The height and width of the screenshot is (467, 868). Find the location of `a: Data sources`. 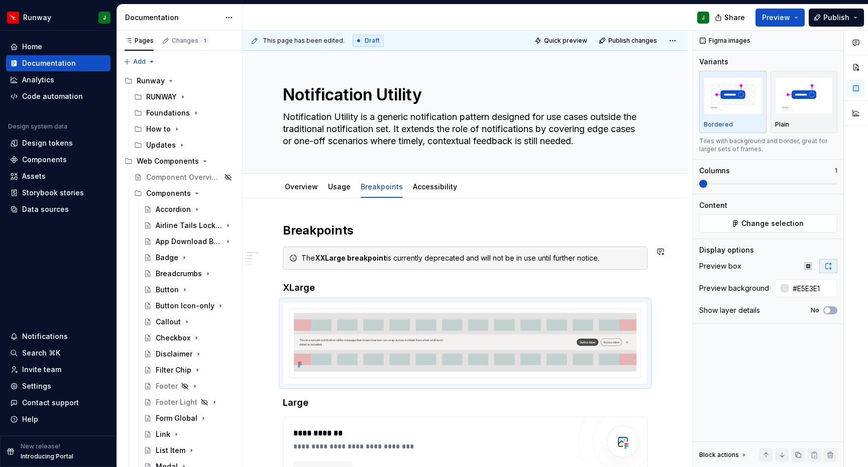

a: Data sources is located at coordinates (58, 209).